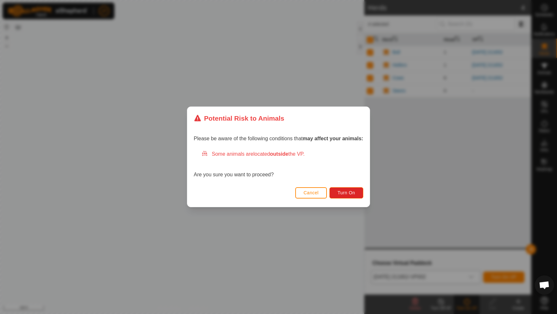 This screenshot has width=557, height=314. I want to click on span: Cancel, so click(311, 193).